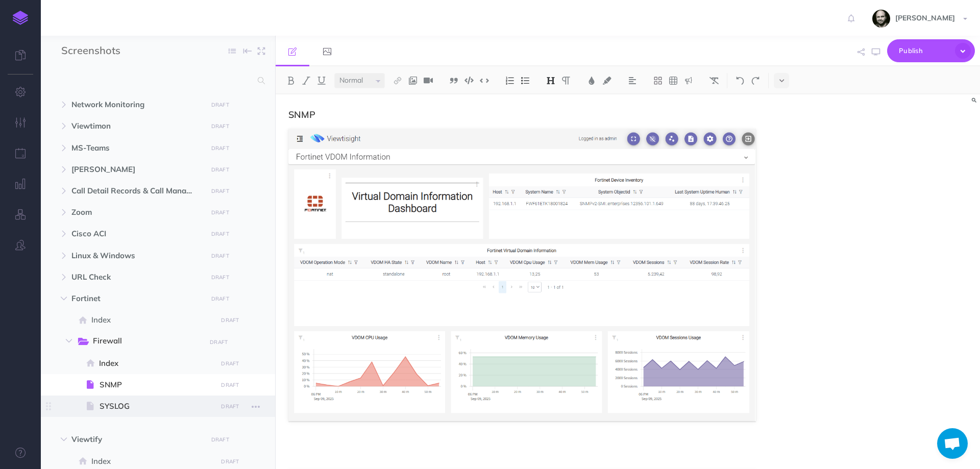 Image resolution: width=980 pixels, height=469 pixels. Describe the element at coordinates (931, 50) in the screenshot. I see `button: Publish` at that location.